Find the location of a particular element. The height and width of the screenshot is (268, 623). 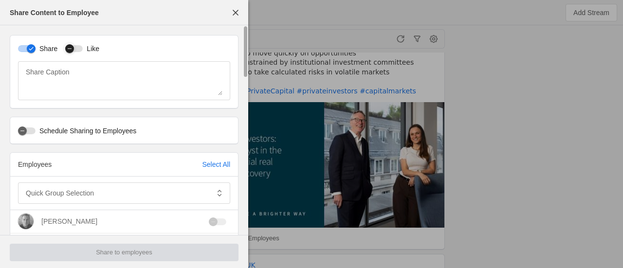

label: Share is located at coordinates (46, 49).